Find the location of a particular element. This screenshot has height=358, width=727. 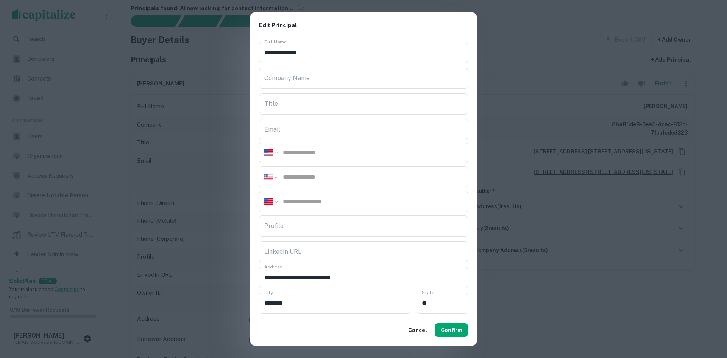

h2: Edit Principal is located at coordinates (363, 25).